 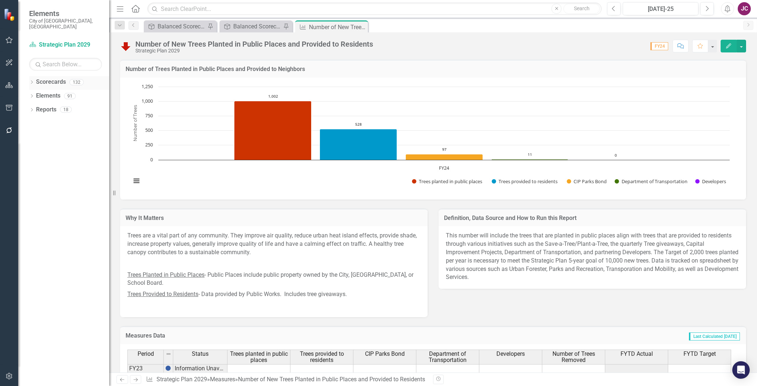 What do you see at coordinates (358, 144) in the screenshot?
I see `g: Trees provided to residents, bar series 2 of 5 with 1 bar.` at bounding box center [358, 144].